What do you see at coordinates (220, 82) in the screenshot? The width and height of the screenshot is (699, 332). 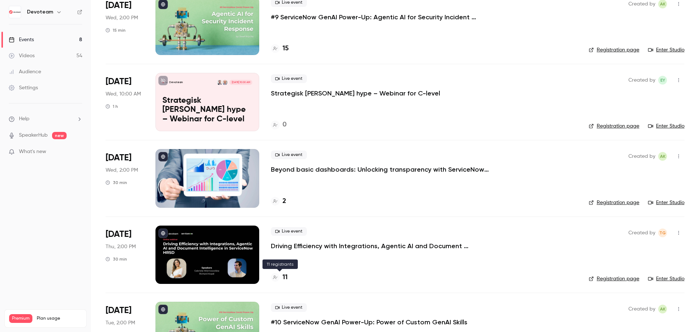 I see `img: Nicholai Hviid Andersen` at bounding box center [220, 82].